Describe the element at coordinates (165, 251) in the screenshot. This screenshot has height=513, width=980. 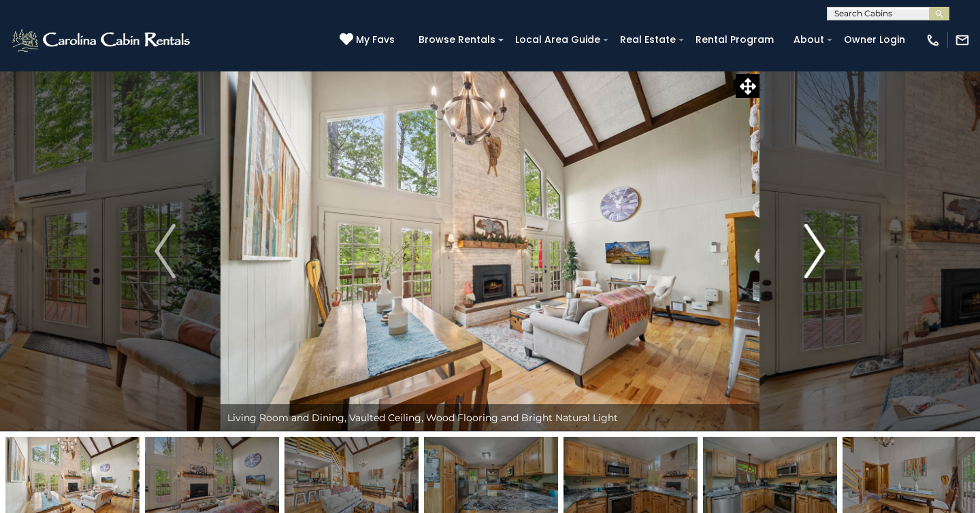
I see `button: Previous` at that location.